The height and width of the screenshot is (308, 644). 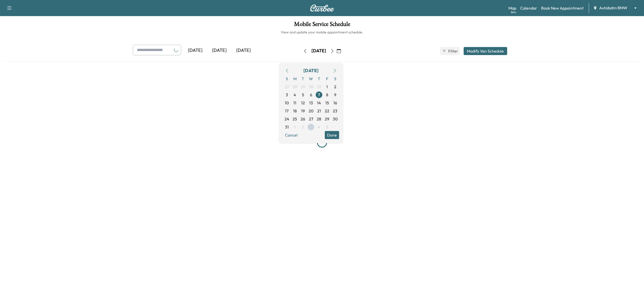 What do you see at coordinates (287, 103) in the screenshot?
I see `span: 10` at bounding box center [287, 103].